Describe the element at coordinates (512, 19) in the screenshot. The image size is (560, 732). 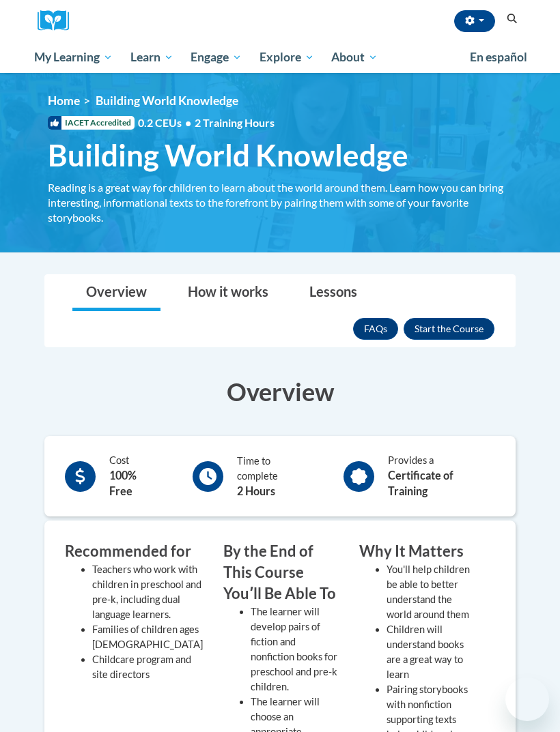
I see `button: Search` at that location.